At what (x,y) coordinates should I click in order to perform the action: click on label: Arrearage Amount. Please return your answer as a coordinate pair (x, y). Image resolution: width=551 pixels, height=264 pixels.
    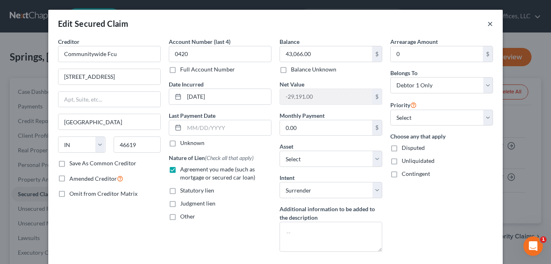
    Looking at the image, I should click on (414, 41).